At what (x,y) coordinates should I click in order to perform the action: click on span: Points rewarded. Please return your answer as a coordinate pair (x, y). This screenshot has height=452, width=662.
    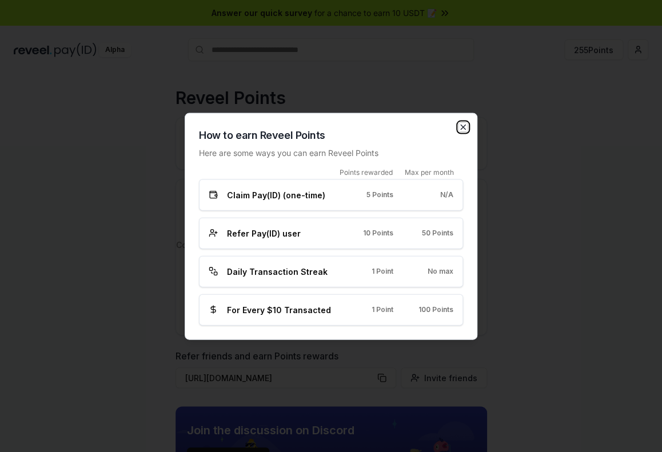
    Looking at the image, I should click on (366, 172).